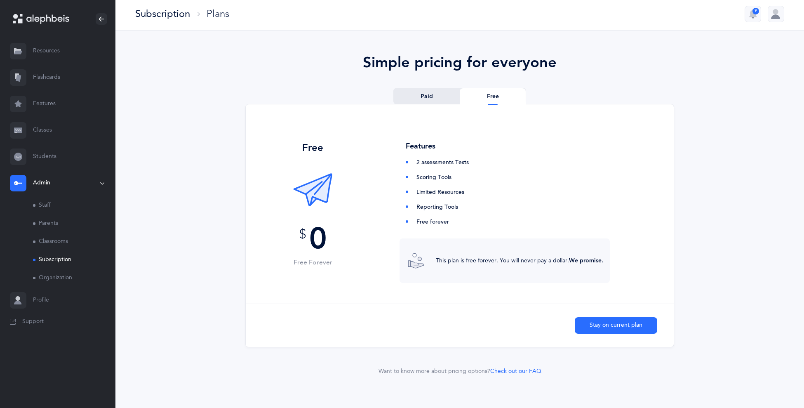 The width and height of the screenshot is (804, 408). Describe the element at coordinates (463, 162) in the screenshot. I see `li: 2 assessments Tests` at that location.